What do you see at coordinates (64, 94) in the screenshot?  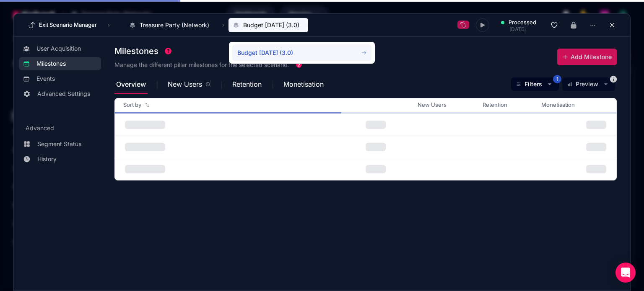 I see `span: Advanced Settings` at bounding box center [64, 94].